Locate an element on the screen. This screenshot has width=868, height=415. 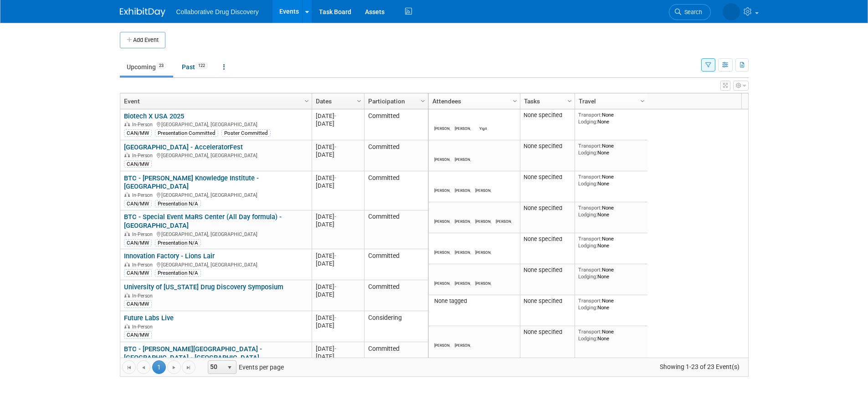
span: Events per page is located at coordinates (244, 367).